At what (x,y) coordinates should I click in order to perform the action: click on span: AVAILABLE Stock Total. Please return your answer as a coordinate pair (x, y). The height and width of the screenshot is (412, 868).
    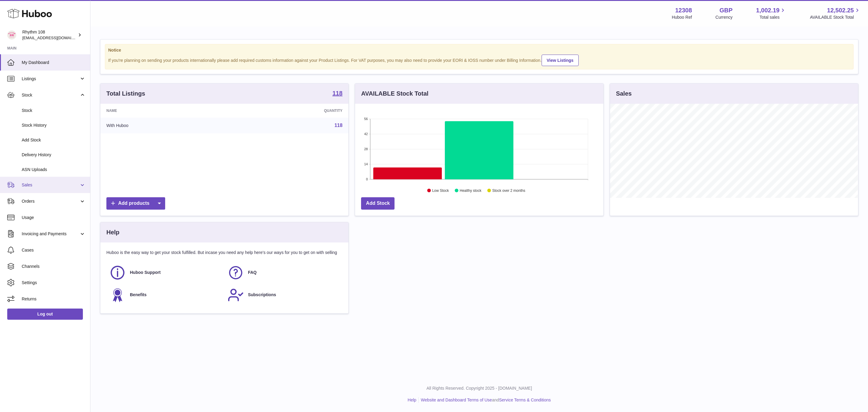
    Looking at the image, I should click on (835, 17).